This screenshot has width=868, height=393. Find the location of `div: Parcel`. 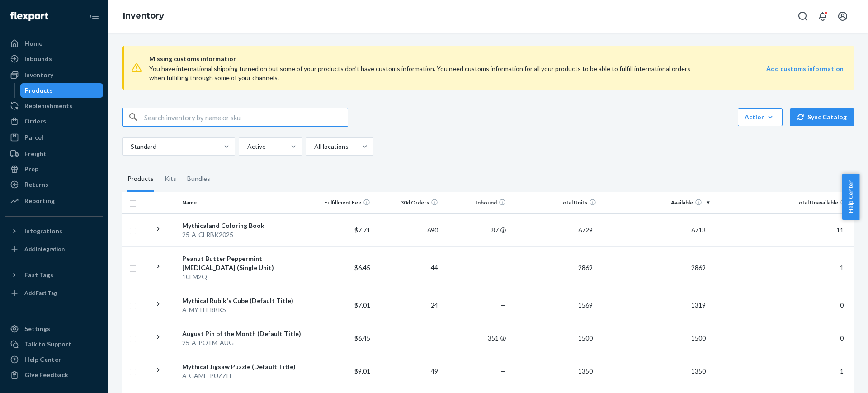

div: Parcel is located at coordinates (34, 137).